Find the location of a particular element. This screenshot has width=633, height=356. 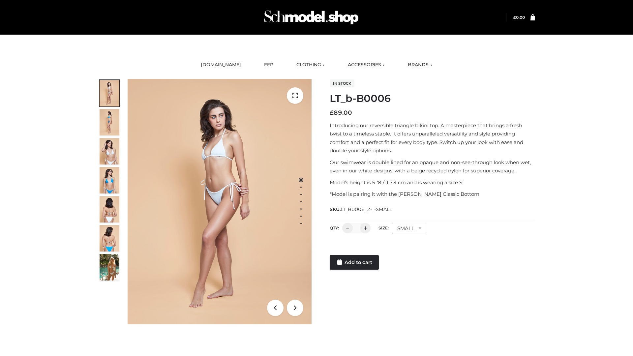

h1: LT_b-B0006 is located at coordinates (432, 99).